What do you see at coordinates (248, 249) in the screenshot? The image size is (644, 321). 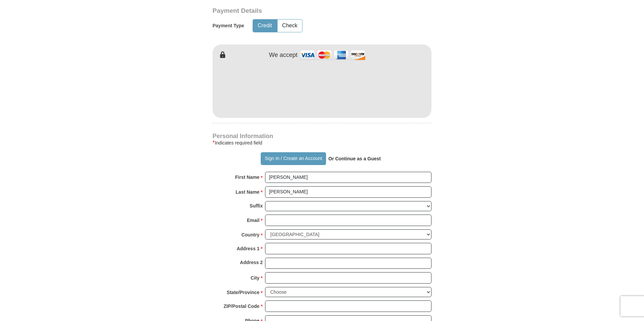 I see `strong: Address 1` at bounding box center [248, 249].